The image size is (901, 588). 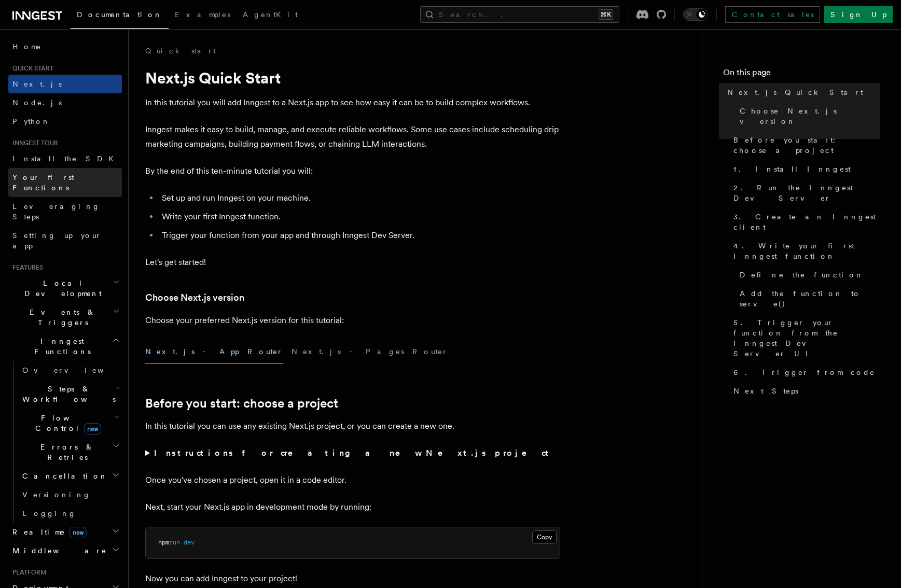 What do you see at coordinates (70, 513) in the screenshot?
I see `a: Logging` at bounding box center [70, 513].